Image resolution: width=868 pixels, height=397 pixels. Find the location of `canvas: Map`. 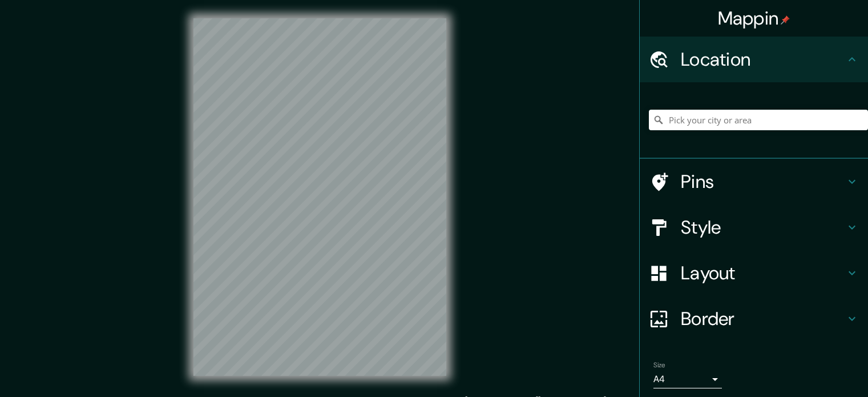

canvas: Map is located at coordinates (320, 197).